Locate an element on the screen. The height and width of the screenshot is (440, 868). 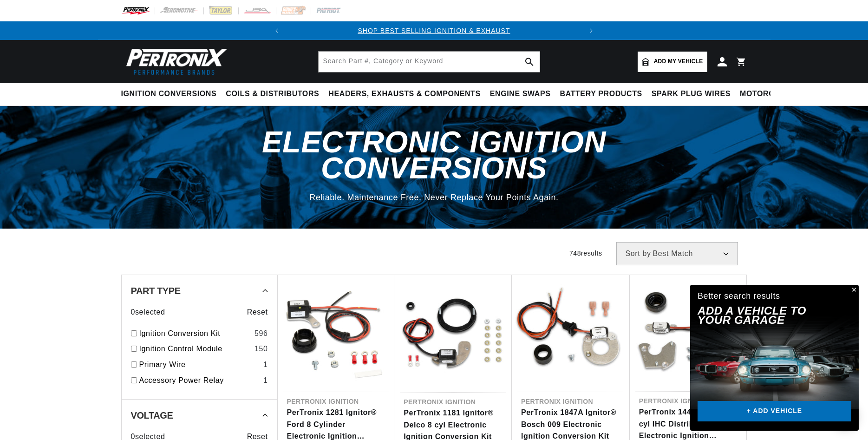
a: Ignition Control Module is located at coordinates (195, 349).